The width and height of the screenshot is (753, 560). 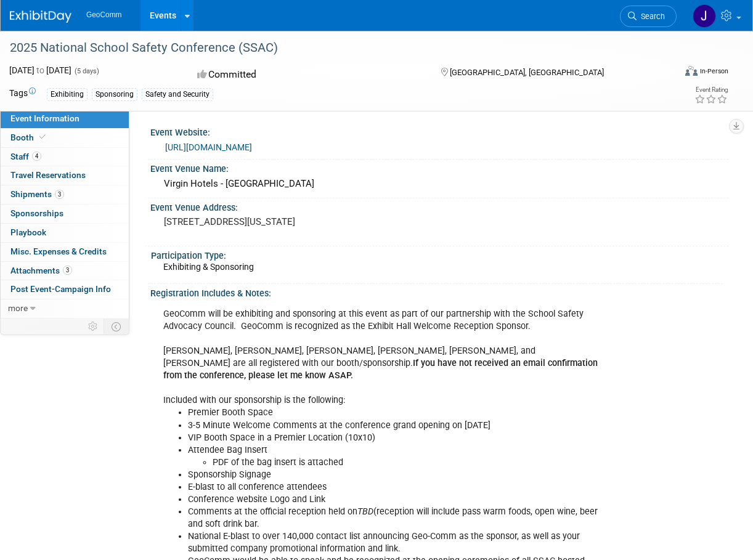 I want to click on span: more, so click(x=18, y=308).